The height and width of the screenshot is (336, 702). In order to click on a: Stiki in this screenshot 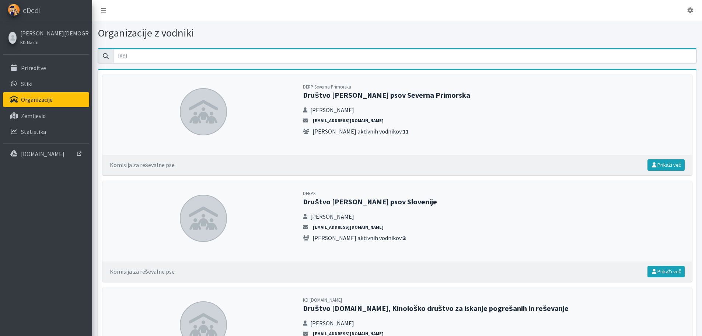, I will do `click(46, 84)`.